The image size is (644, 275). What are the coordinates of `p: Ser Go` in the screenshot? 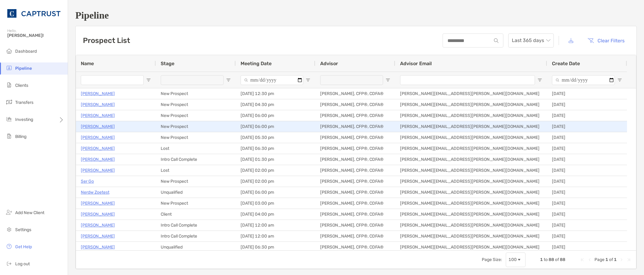 It's located at (88, 181).